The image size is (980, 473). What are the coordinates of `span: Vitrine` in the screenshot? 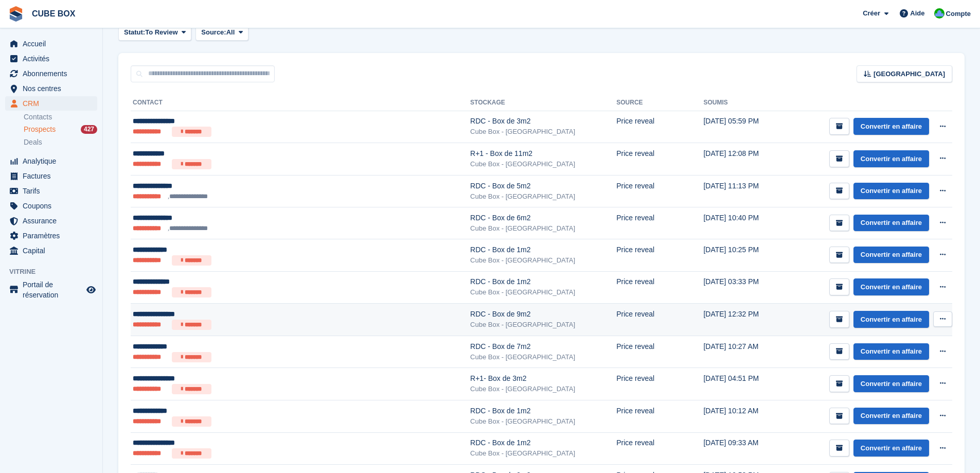 It's located at (55, 272).